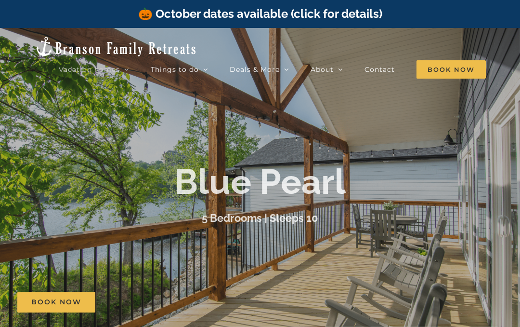 The image size is (520, 327). Describe the element at coordinates (56, 301) in the screenshot. I see `a: Book Now` at that location.